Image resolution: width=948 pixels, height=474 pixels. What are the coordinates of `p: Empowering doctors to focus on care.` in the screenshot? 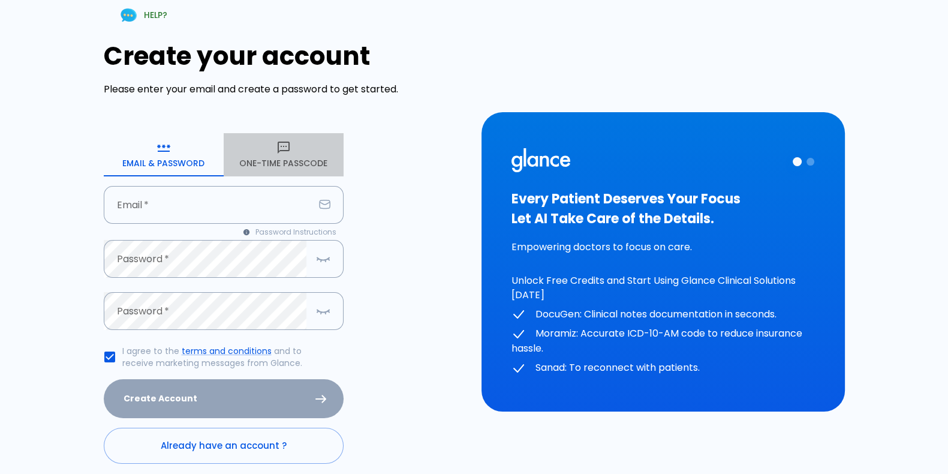 It's located at (663, 247).